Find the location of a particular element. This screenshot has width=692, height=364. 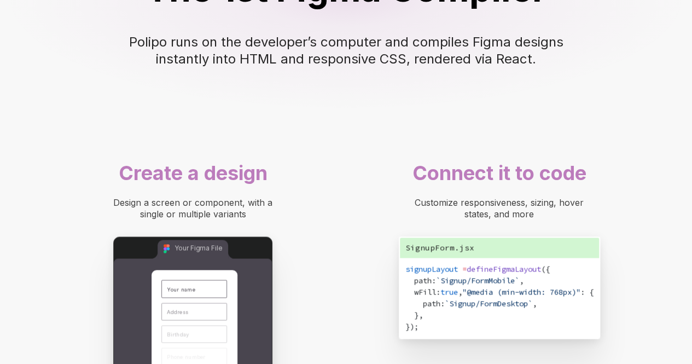

span: `Signup/FormDesktop` is located at coordinates (489, 303).